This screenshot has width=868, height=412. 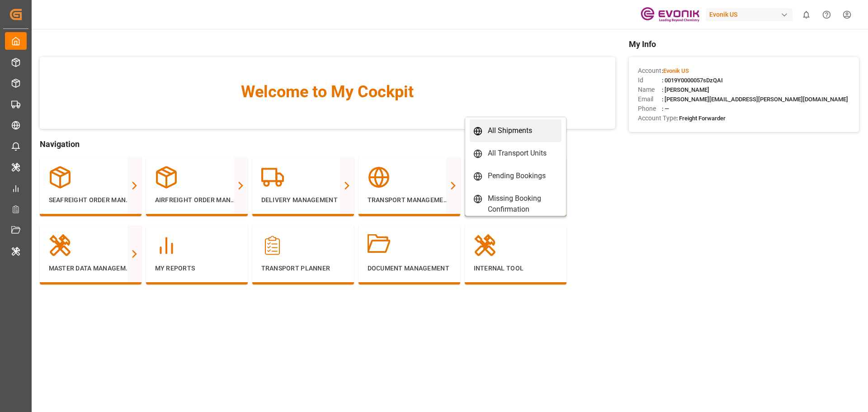 What do you see at coordinates (826, 15) in the screenshot?
I see `button: Help Center` at bounding box center [826, 15].